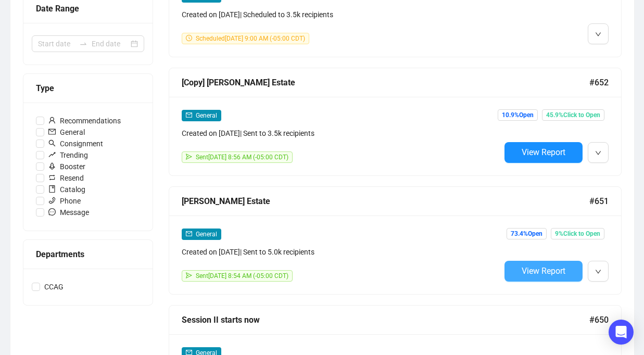 This screenshot has width=644, height=355. I want to click on span: clock-circle, so click(189, 38).